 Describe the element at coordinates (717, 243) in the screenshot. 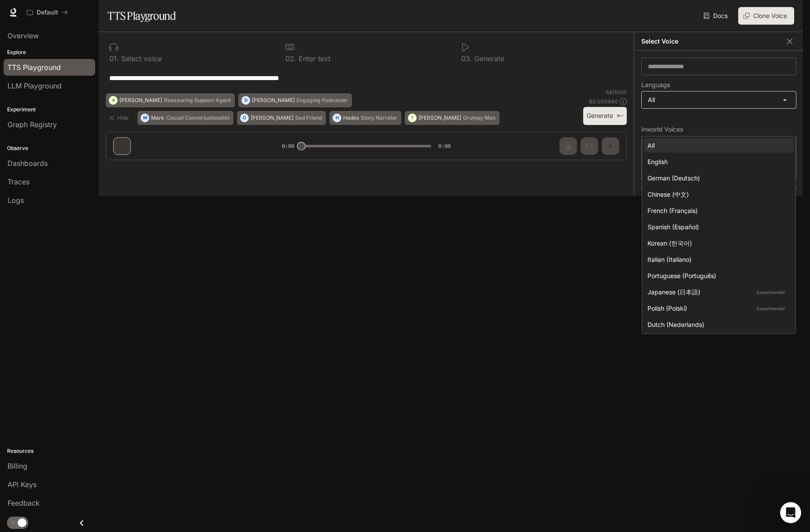

I see `div: Korean (한국어)` at that location.